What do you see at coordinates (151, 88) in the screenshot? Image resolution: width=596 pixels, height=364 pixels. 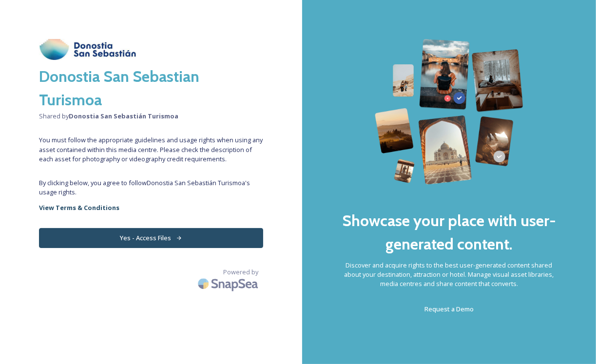 I see `h2: Donostia San Sebastian Turismoa` at bounding box center [151, 88].